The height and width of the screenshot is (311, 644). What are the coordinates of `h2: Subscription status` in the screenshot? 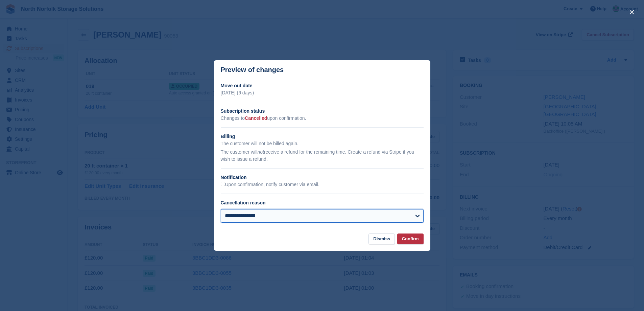 It's located at (322, 111).